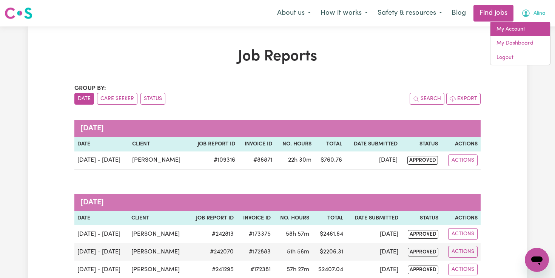  I want to click on td: # 242813, so click(212, 234).